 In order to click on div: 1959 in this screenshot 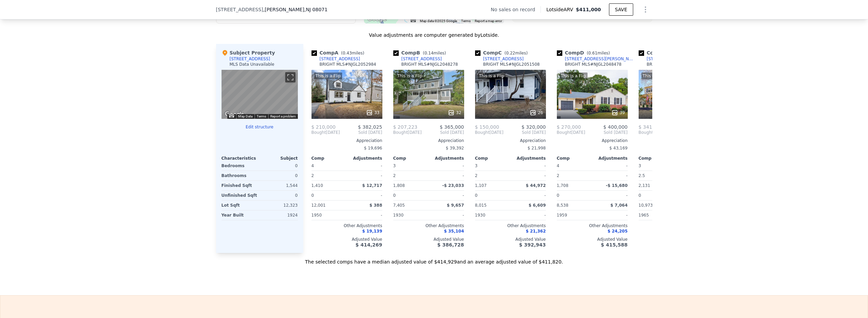, I will do `click(573, 215)`.